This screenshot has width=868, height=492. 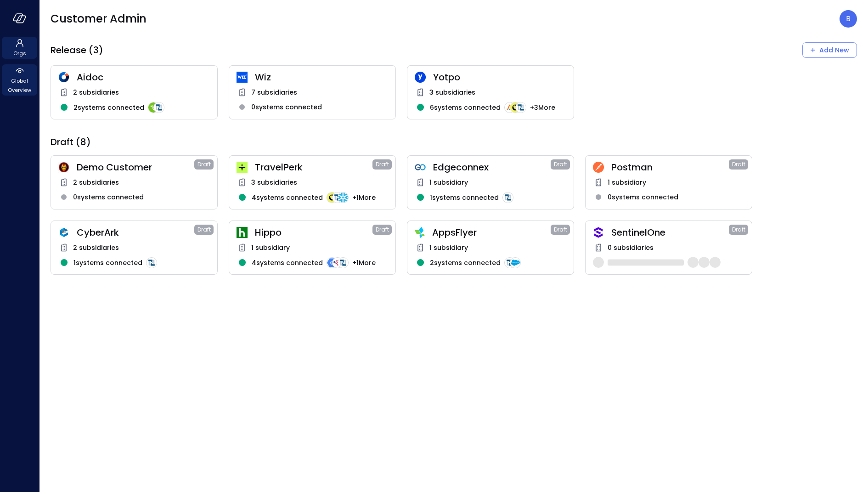 I want to click on img: zbmm8o9awxf8yv3ehdzf, so click(x=420, y=232).